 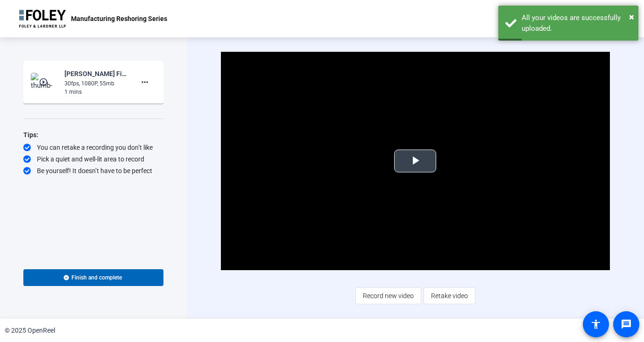 What do you see at coordinates (93, 171) in the screenshot?
I see `div: Be yourself! It doesn’t have to be perfect` at bounding box center [93, 171].